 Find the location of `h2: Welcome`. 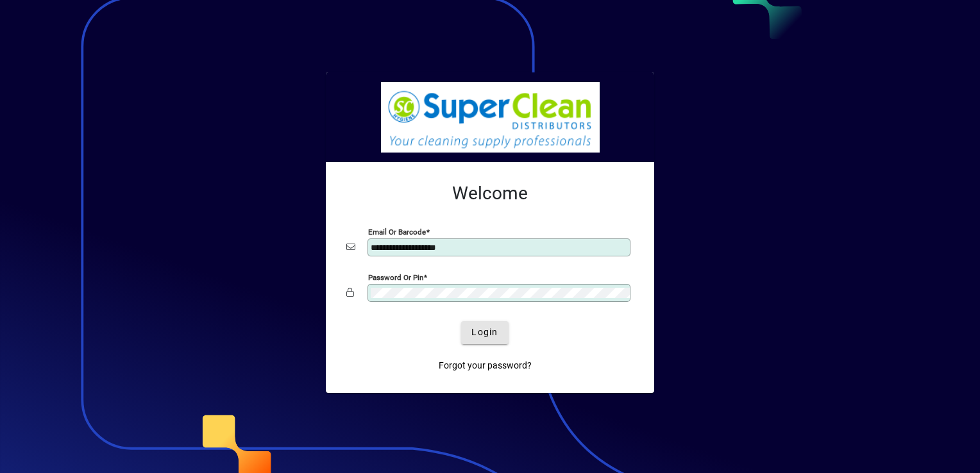

h2: Welcome is located at coordinates (490, 194).